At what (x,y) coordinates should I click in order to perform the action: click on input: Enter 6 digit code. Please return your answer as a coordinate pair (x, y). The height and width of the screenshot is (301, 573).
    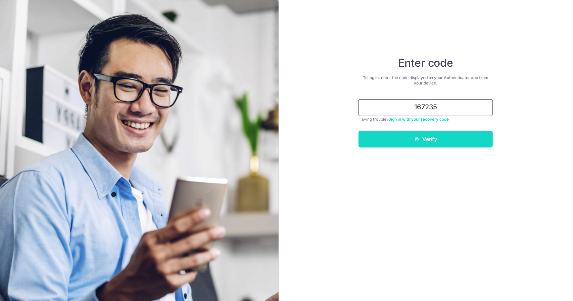
    Looking at the image, I should click on (426, 108).